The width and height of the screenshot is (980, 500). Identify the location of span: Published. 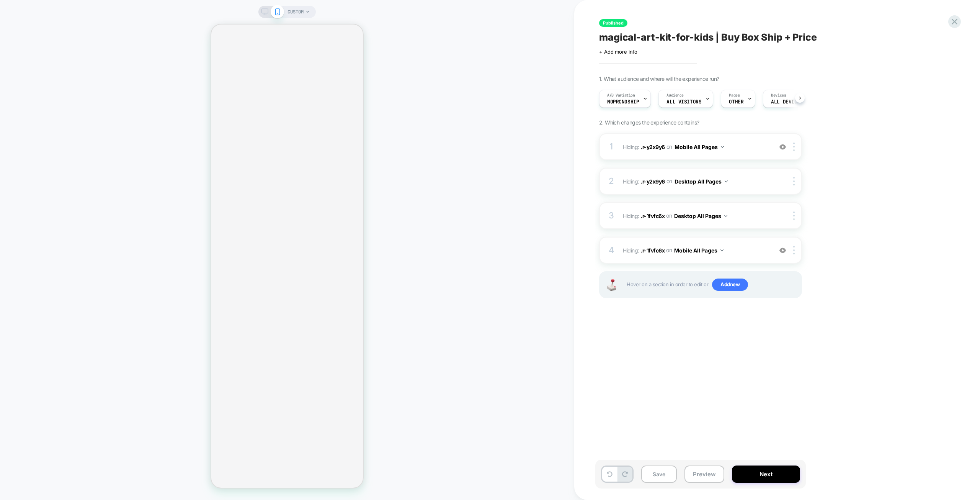
(613, 23).